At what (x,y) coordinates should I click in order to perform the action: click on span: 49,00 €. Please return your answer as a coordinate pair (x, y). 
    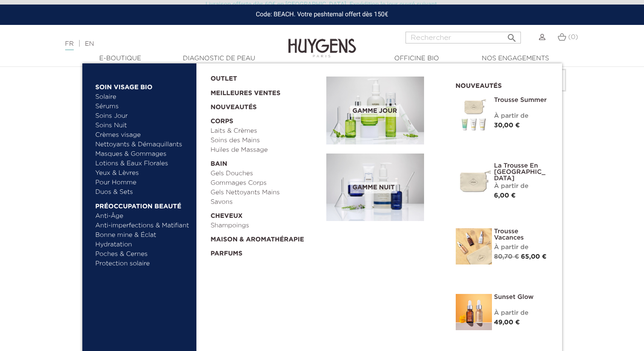
    Looking at the image, I should click on (507, 322).